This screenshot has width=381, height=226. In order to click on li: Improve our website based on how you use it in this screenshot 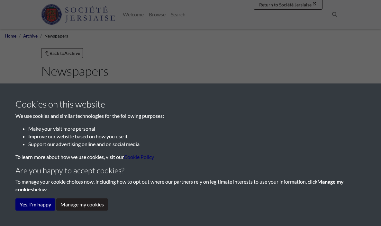, I will do `click(197, 136)`.